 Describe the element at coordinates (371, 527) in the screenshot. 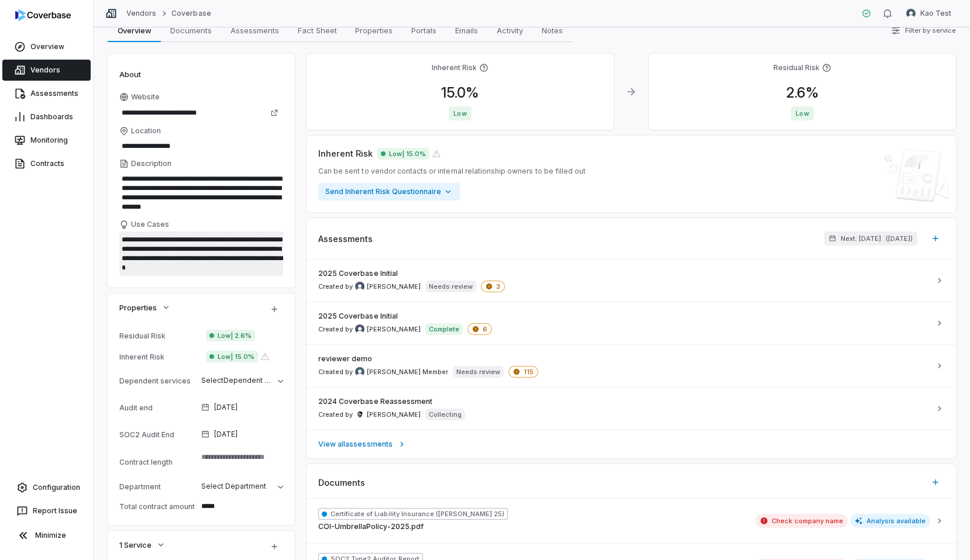

I see `span: COI-UmbrellaPolicy-2025.pdf` at that location.